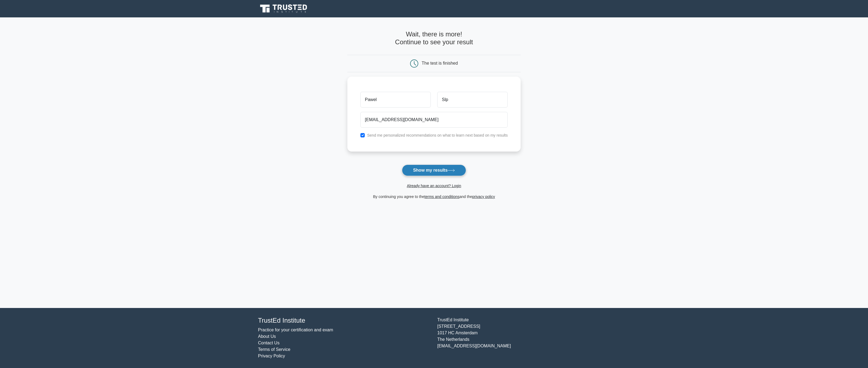 The width and height of the screenshot is (868, 368). I want to click on a: Terms of Service, so click(274, 349).